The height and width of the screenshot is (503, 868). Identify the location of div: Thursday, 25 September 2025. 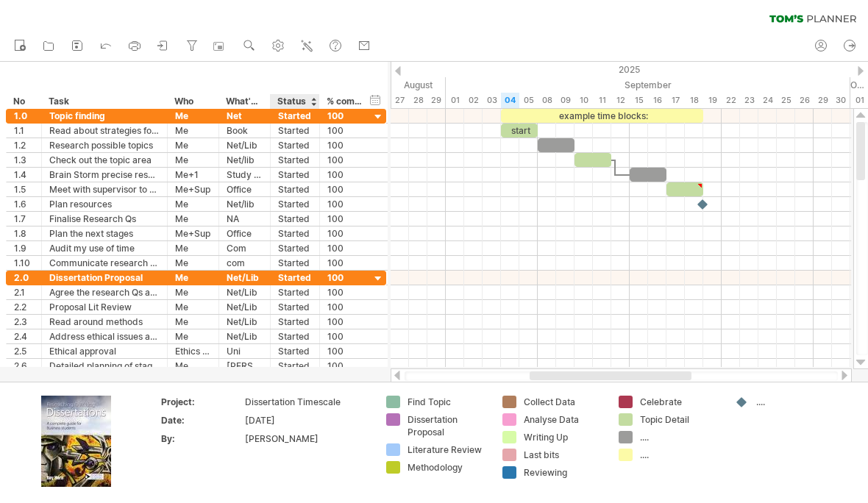
(786, 100).